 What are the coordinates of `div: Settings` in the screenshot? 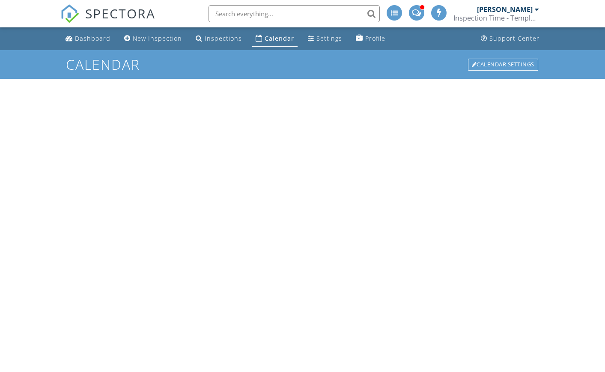 It's located at (329, 38).